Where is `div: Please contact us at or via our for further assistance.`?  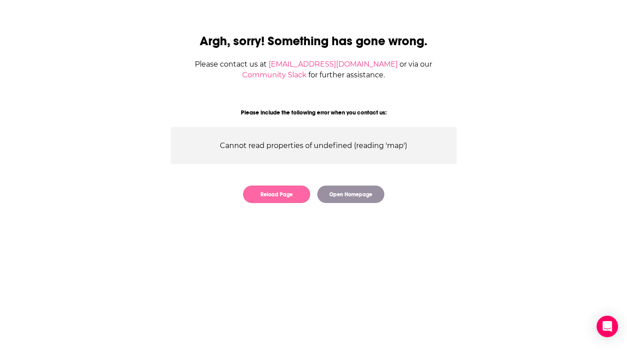 div: Please contact us at or via our for further assistance. is located at coordinates (314, 70).